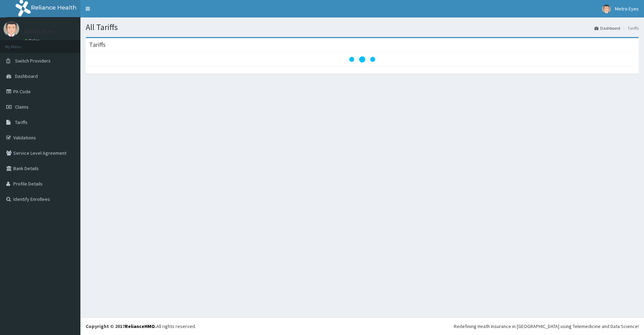 This screenshot has height=335, width=644. What do you see at coordinates (607, 28) in the screenshot?
I see `a: Dashboard` at bounding box center [607, 28].